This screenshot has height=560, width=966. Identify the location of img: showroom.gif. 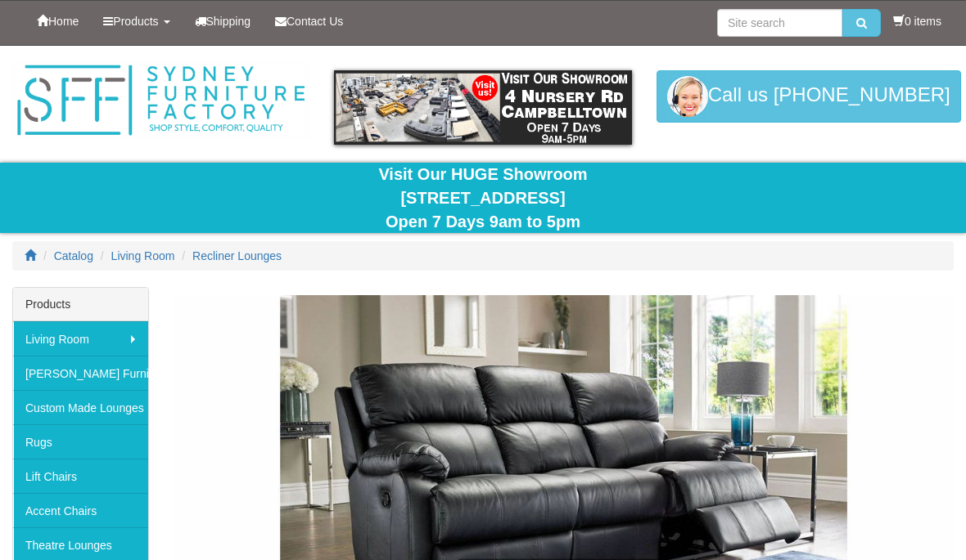
(482, 107).